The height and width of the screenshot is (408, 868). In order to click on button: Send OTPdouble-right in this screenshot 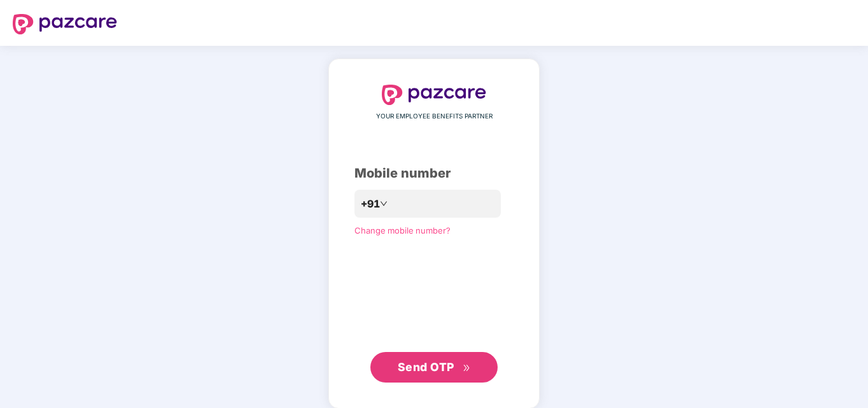, I will do `click(434, 367)`.